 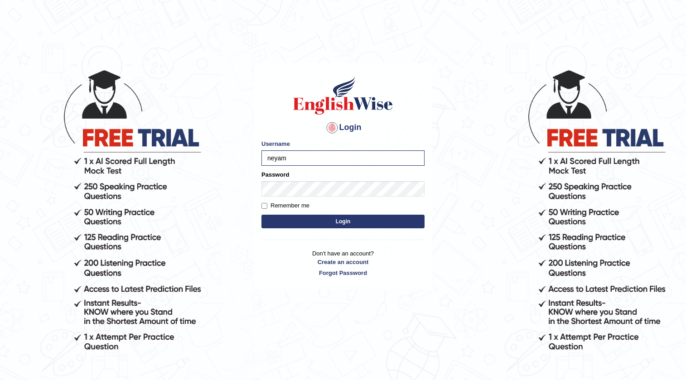 What do you see at coordinates (343, 263) in the screenshot?
I see `p: Don't have an account?` at bounding box center [343, 263].